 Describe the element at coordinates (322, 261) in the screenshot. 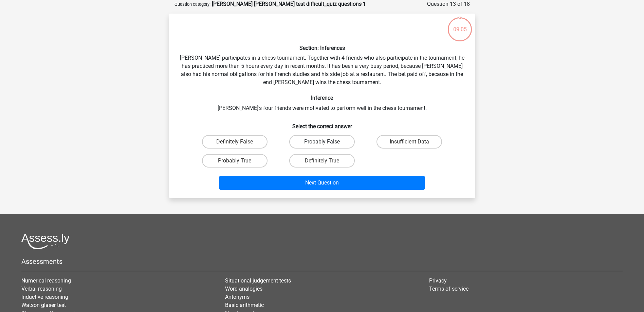

I see `h5: Assessments` at that location.